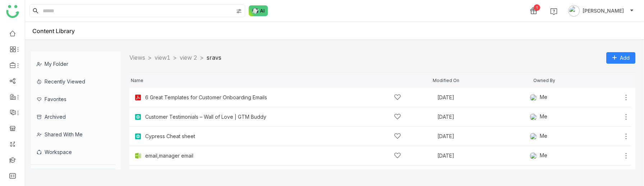 The image size is (644, 186). I want to click on span: Owned By, so click(544, 80).